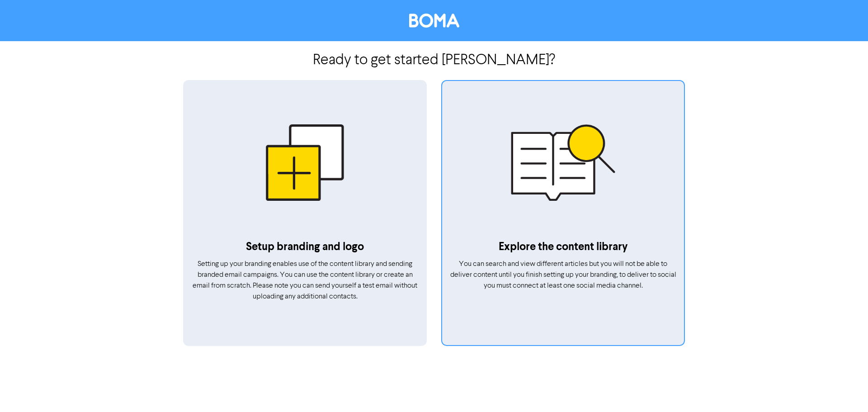 Image resolution: width=868 pixels, height=412 pixels. I want to click on span: Setting up your branding enables use of the content library and sending branded email campaigns. ..., so click(305, 280).